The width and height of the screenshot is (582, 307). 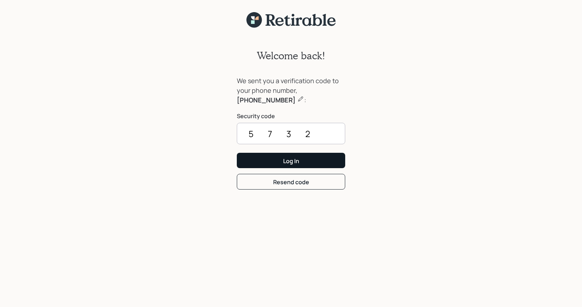 What do you see at coordinates (291, 181) in the screenshot?
I see `button: Resend code` at bounding box center [291, 181].